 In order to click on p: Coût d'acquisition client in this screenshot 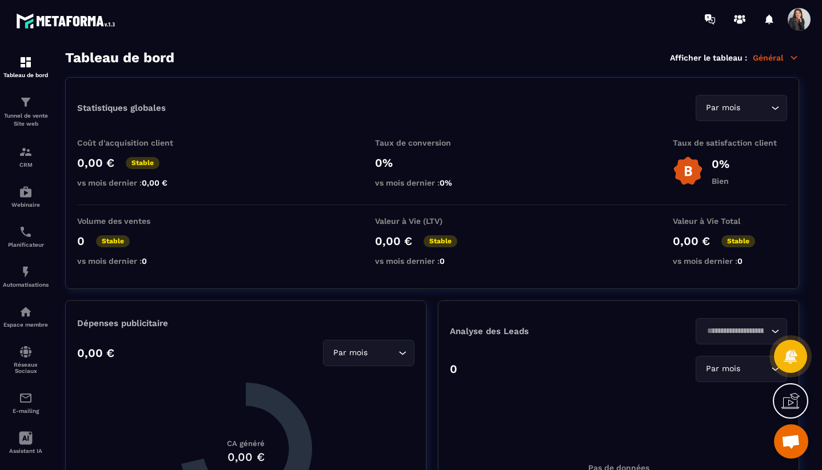, I will do `click(134, 143)`.